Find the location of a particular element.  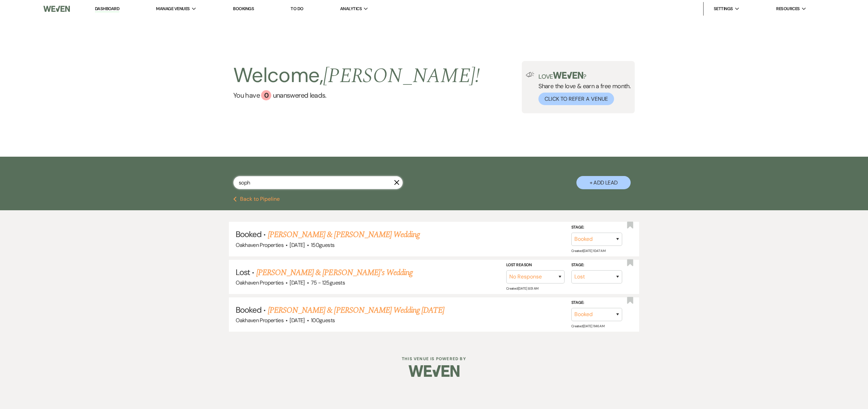

a: Dashboard is located at coordinates (107, 9).